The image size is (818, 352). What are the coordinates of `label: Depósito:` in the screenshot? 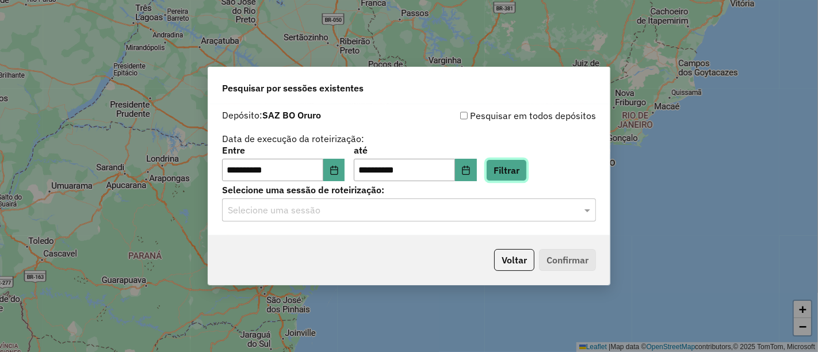 It's located at (272, 115).